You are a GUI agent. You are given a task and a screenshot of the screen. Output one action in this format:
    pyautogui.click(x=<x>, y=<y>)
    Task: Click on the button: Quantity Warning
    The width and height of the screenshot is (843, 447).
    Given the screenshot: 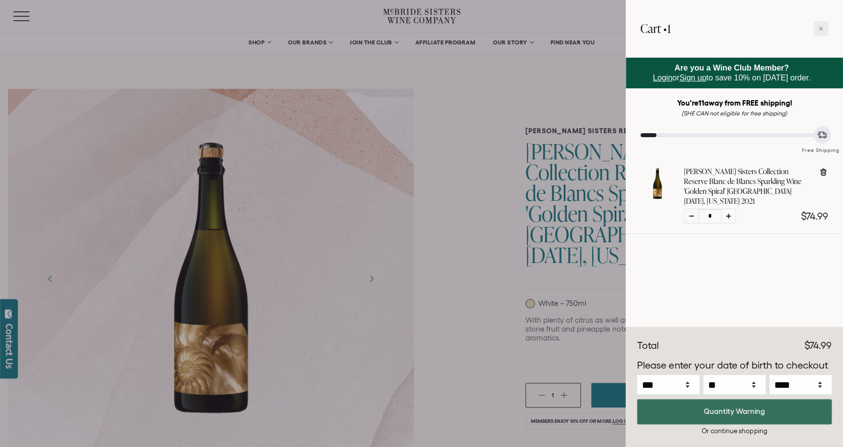 What is the action you would take?
    pyautogui.click(x=734, y=412)
    